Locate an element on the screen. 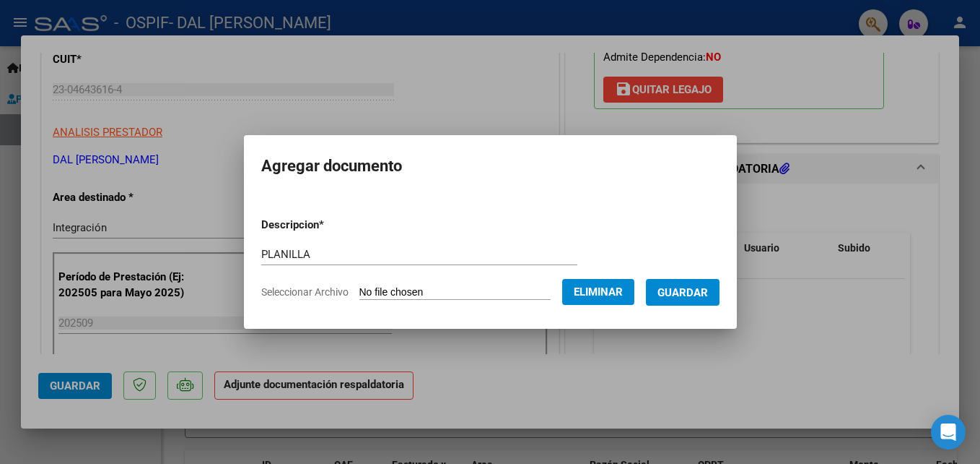  h2: Agregar documento is located at coordinates (490, 166).